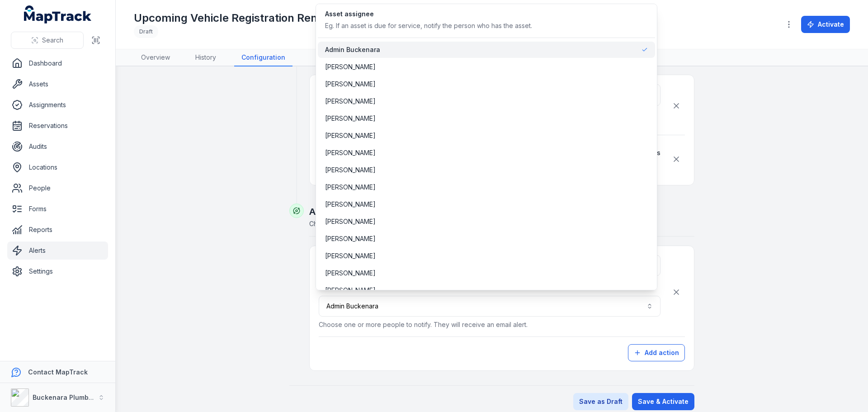 The image size is (868, 412). I want to click on div: Eg. If an asset is due for service, notify the person who has the asset., so click(429, 25).